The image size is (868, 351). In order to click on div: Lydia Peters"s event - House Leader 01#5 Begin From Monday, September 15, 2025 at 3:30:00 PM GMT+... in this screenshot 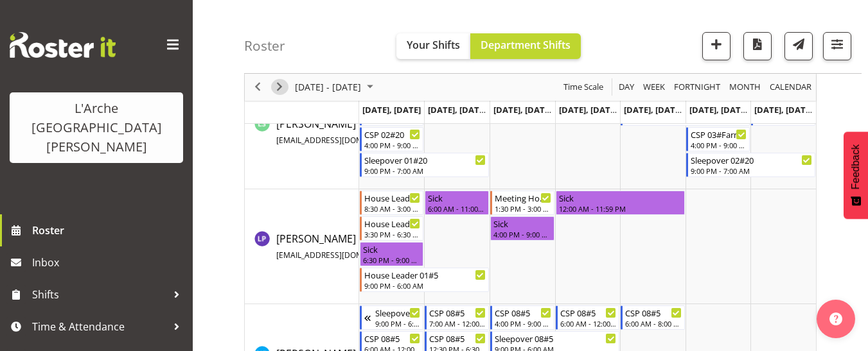, I will do `click(392, 229)`.